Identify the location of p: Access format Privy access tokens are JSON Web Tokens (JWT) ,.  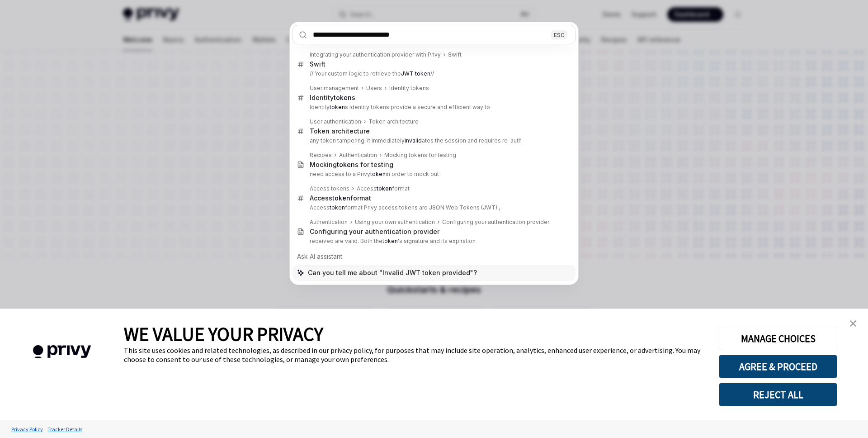
(433, 208).